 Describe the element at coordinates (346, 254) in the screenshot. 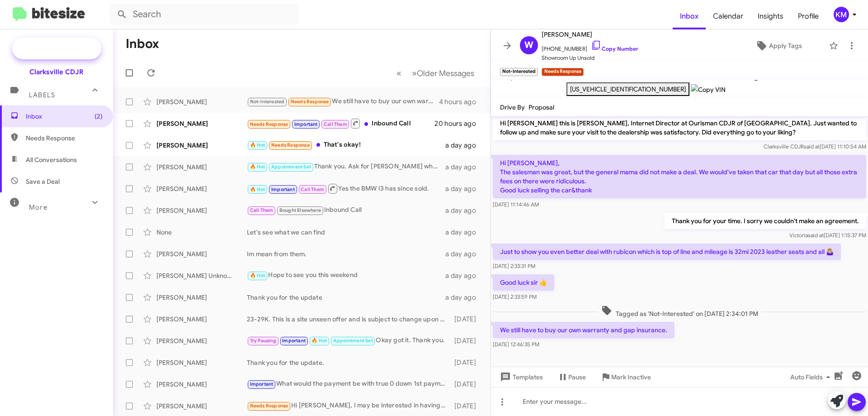

I see `div: Im mean from them.` at that location.